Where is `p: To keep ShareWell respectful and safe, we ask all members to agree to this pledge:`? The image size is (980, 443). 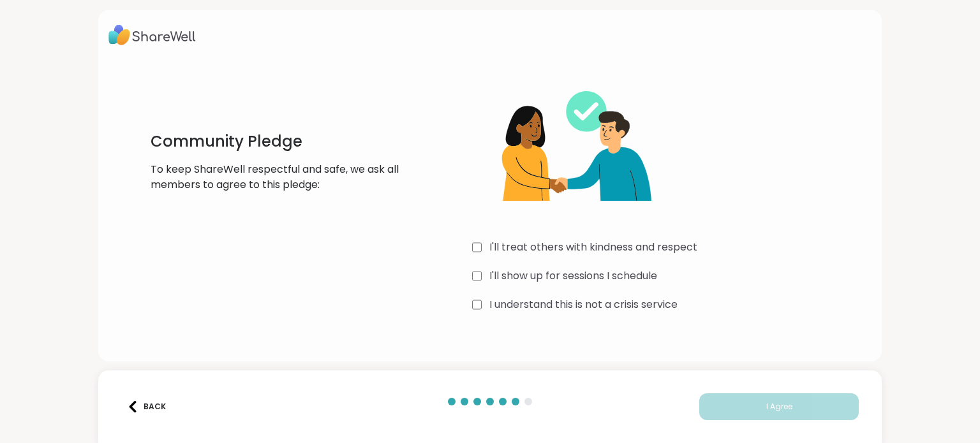 p: To keep ShareWell respectful and safe, we ask all members to agree to this pledge: is located at coordinates (278, 177).